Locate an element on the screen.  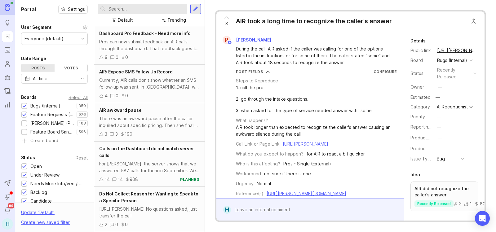
div: Board is located at coordinates (421, 60).